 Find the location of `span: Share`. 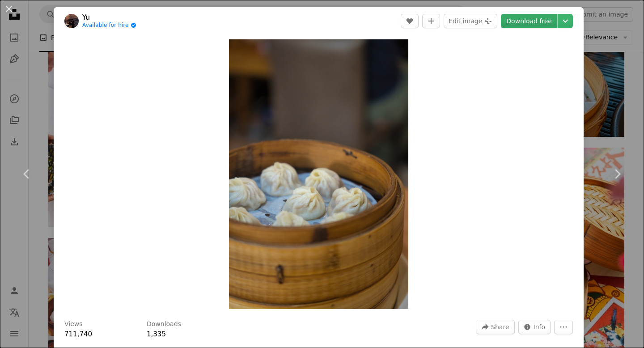

span: Share is located at coordinates (500, 327).